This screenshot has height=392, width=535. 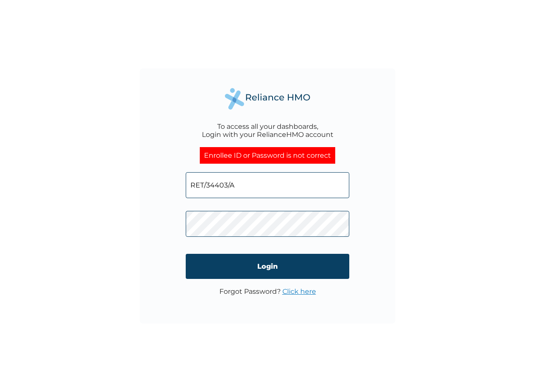 What do you see at coordinates (268, 291) in the screenshot?
I see `p: Forgot Password?` at bounding box center [268, 291].